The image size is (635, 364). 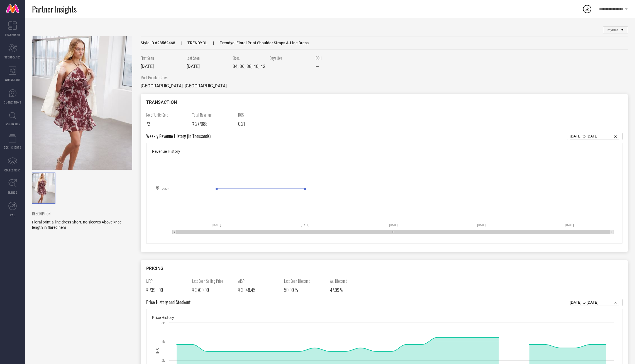 What do you see at coordinates (54, 9) in the screenshot?
I see `span: Partner Insights` at bounding box center [54, 9].